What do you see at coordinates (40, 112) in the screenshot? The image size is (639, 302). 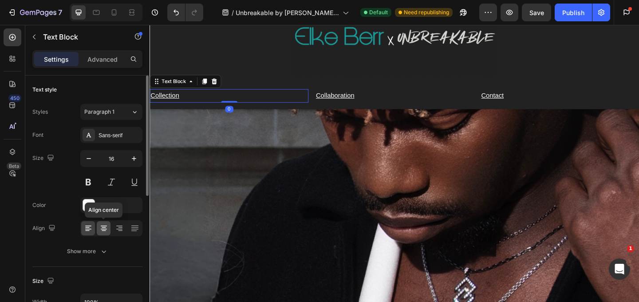 I see `div: Styles` at bounding box center [40, 112].